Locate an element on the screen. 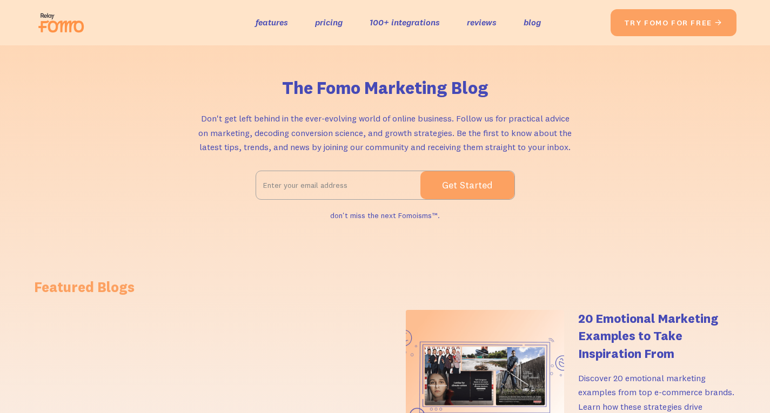 This screenshot has width=770, height=413. a: 100+ integrations is located at coordinates (405, 22).